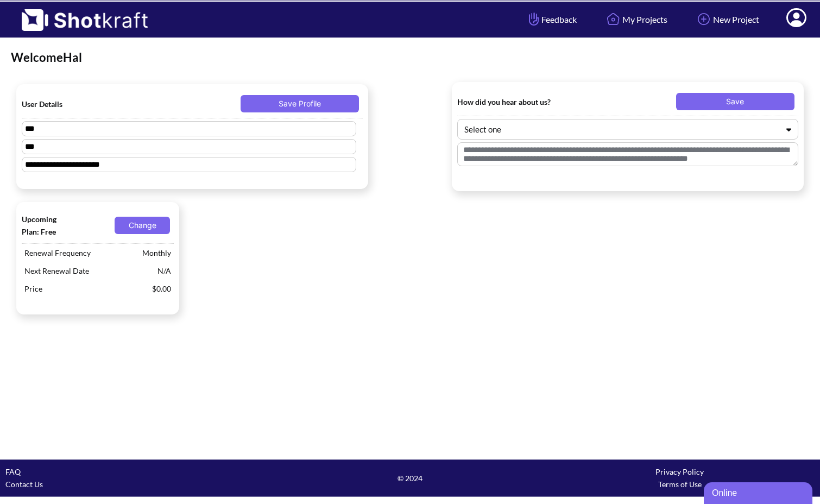  I want to click on span: Monthly, so click(156, 252).